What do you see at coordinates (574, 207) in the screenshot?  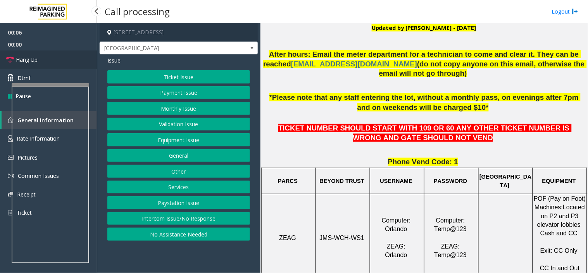 I see `span: Located` at bounding box center [574, 207].